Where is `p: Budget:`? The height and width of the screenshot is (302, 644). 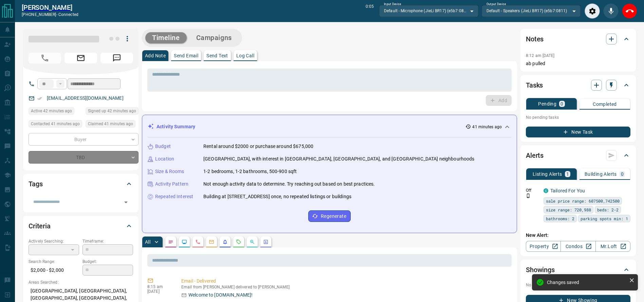
p: Budget: is located at coordinates (108, 262).